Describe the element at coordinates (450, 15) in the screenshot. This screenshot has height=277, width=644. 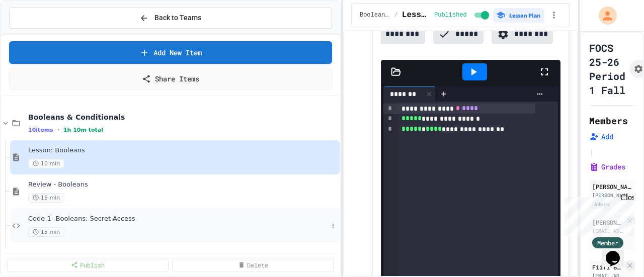
I see `span: Published` at that location.